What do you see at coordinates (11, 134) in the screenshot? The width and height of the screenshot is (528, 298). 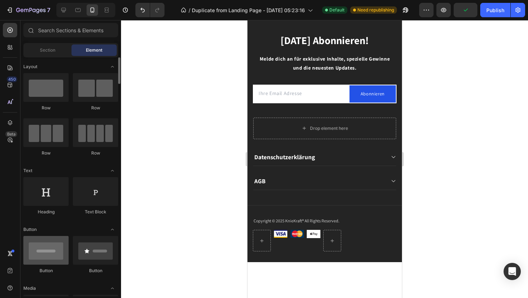 I see `div: Beta` at bounding box center [11, 134].